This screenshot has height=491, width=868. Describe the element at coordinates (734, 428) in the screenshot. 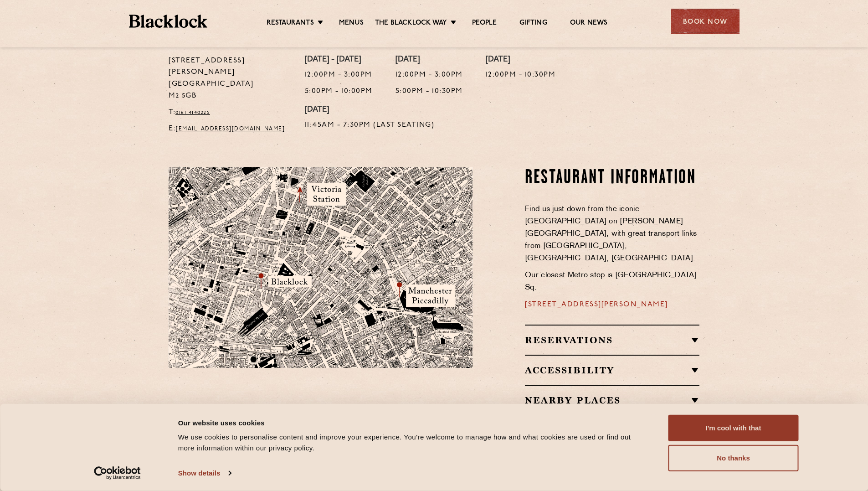

I see `button: I'm cool with that` at that location.